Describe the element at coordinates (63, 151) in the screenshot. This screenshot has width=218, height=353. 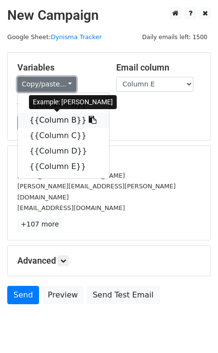
I see `a: {{Column D}}` at that location.